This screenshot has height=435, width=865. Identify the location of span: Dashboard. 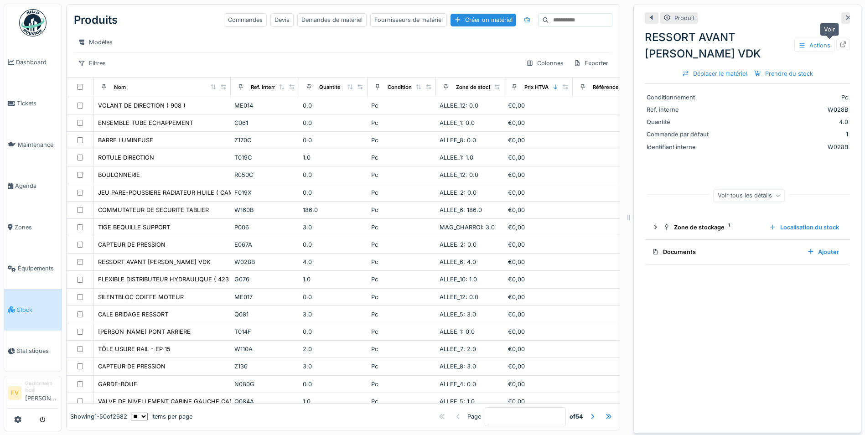
(37, 62).